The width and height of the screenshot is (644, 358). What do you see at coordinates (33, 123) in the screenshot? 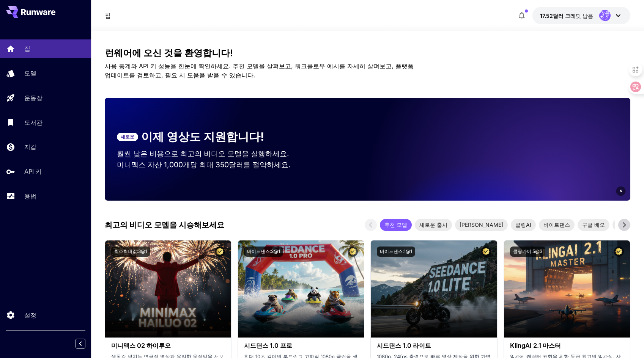
I see `font: 도서관` at bounding box center [33, 123].